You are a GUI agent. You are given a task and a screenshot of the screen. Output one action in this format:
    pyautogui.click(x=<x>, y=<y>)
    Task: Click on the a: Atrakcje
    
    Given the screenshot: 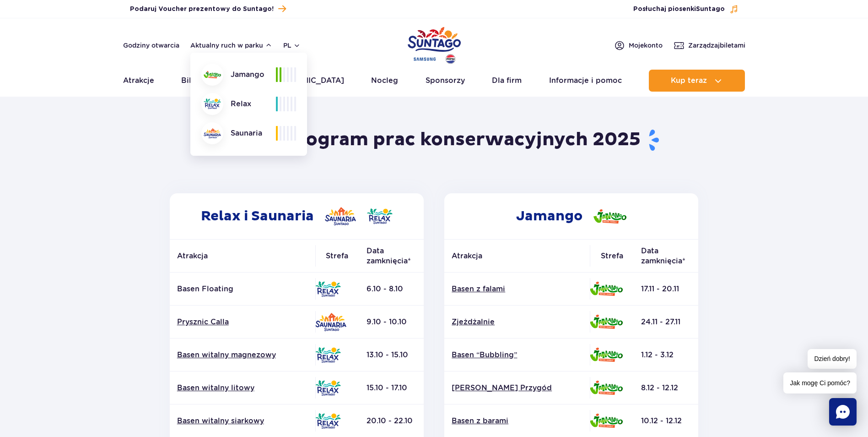 What is the action you would take?
    pyautogui.click(x=139, y=81)
    